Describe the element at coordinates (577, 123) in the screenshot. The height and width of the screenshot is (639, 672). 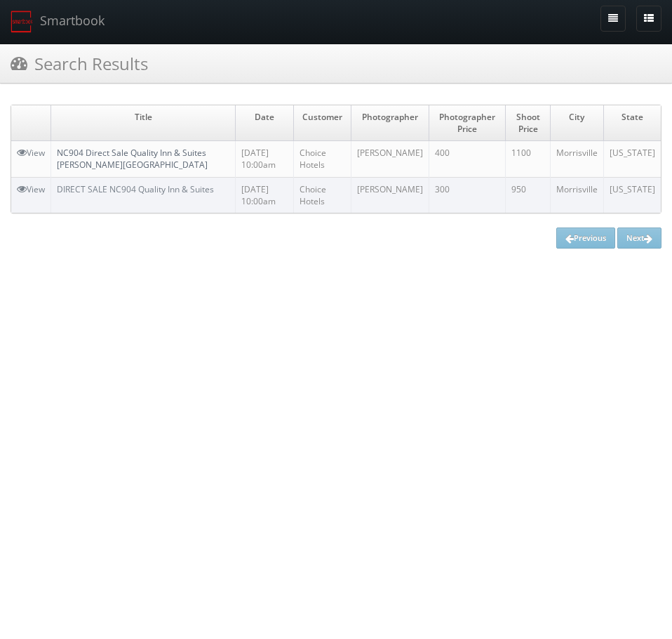
I see `td: City` at that location.